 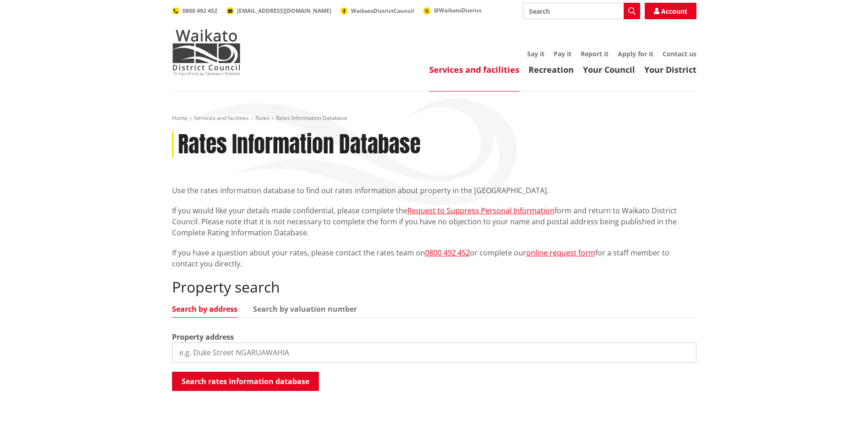 What do you see at coordinates (435, 287) in the screenshot?
I see `h2: Property search` at bounding box center [435, 287].